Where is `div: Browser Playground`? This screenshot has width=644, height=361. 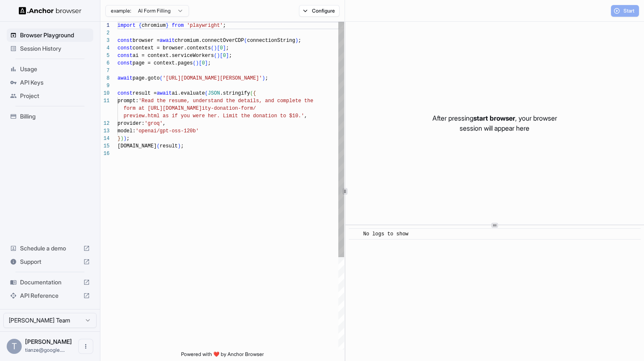
div: Browser Playground is located at coordinates (50, 35).